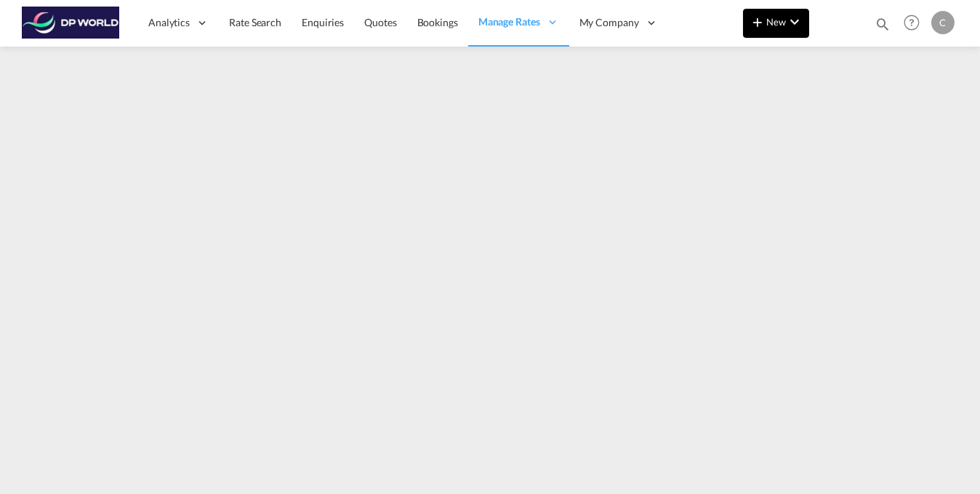  Describe the element at coordinates (776, 21) in the screenshot. I see `span: New` at that location.